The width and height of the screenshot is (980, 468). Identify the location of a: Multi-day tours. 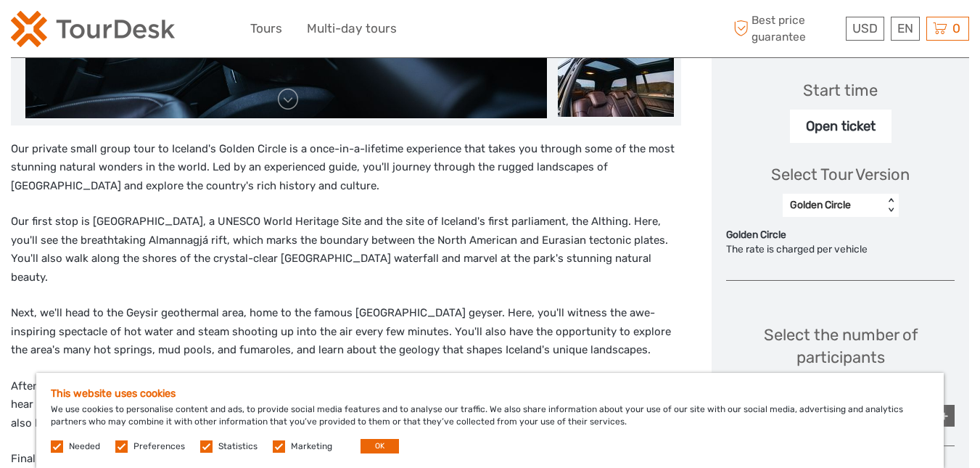
(351, 28).